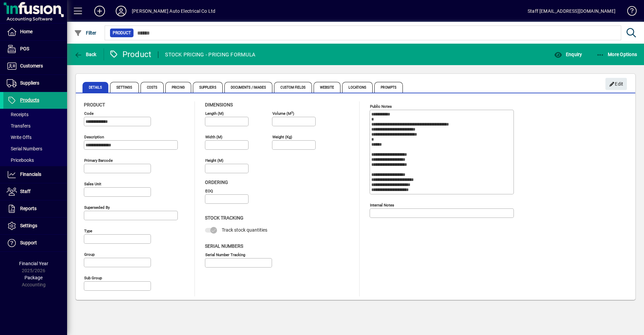  What do you see at coordinates (35, 243) in the screenshot?
I see `a: Support` at bounding box center [35, 243].